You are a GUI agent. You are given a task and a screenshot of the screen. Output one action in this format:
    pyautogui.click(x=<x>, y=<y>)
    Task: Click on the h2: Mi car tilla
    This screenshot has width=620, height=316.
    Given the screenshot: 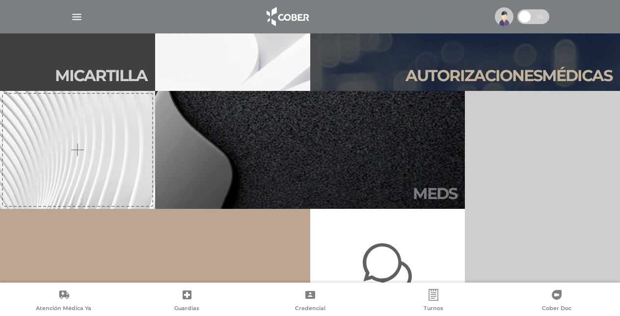 What is the action you would take?
    pyautogui.click(x=101, y=76)
    